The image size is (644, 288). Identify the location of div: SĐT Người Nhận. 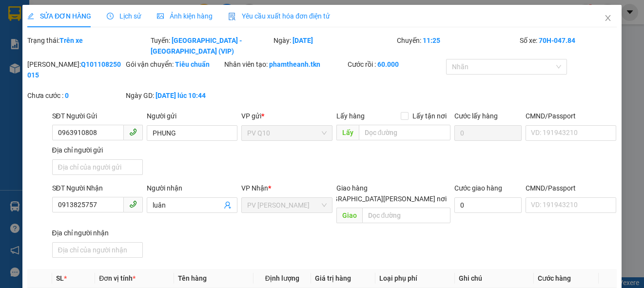
(98, 188).